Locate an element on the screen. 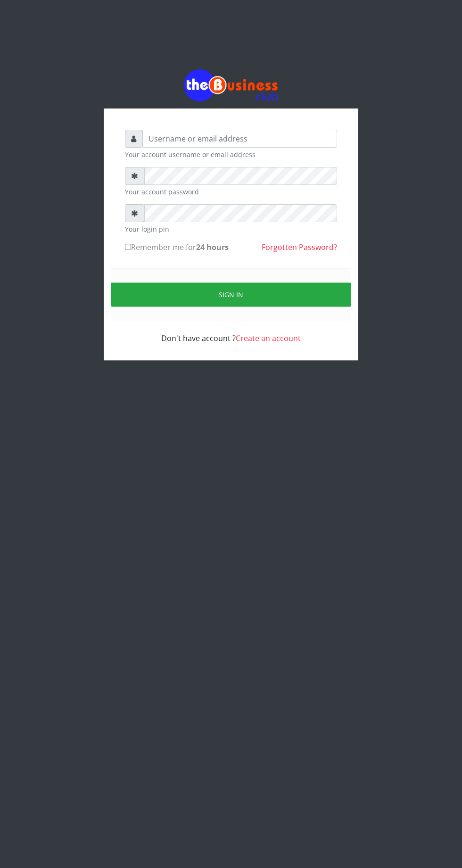  small: Your login pin is located at coordinates (231, 229).